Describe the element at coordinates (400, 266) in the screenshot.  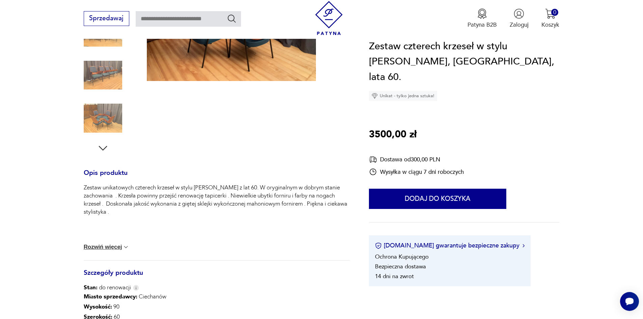
I see `li: Bezpieczna dostawa` at that location.